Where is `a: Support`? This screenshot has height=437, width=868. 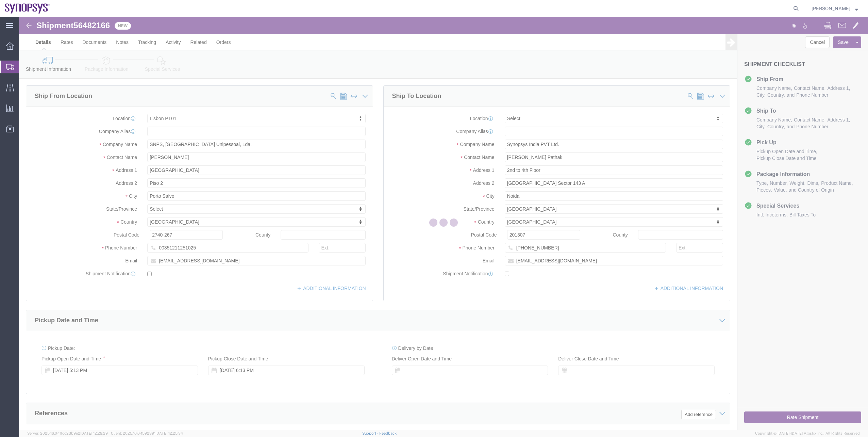 a: Support is located at coordinates (370, 433).